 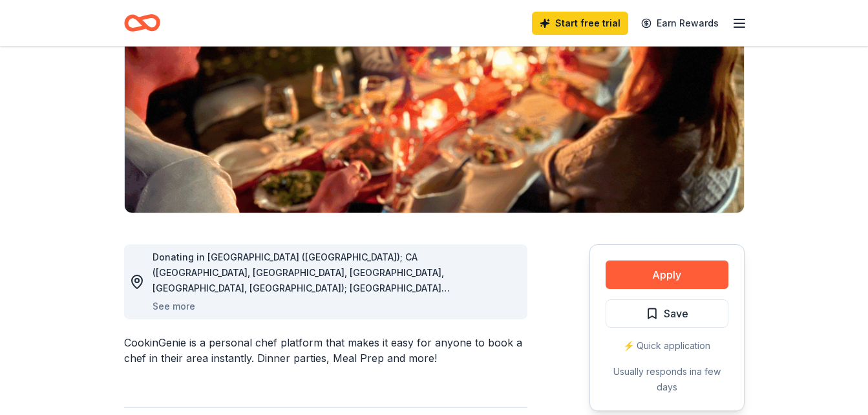 What do you see at coordinates (142, 23) in the screenshot?
I see `a: Home` at bounding box center [142, 23].